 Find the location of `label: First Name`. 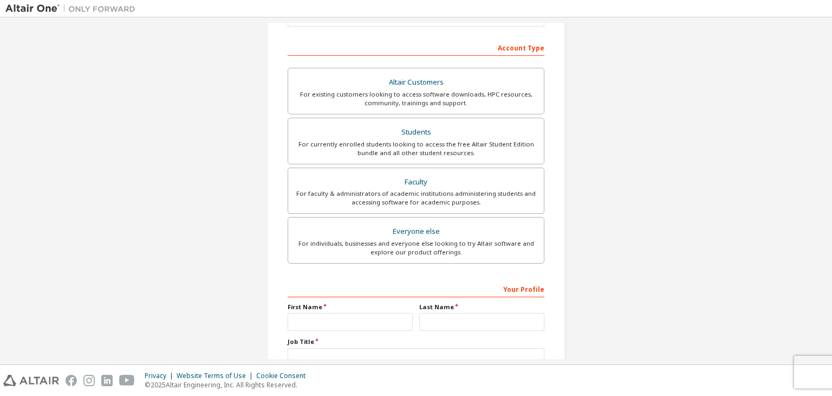

label: First Name is located at coordinates (350, 307).